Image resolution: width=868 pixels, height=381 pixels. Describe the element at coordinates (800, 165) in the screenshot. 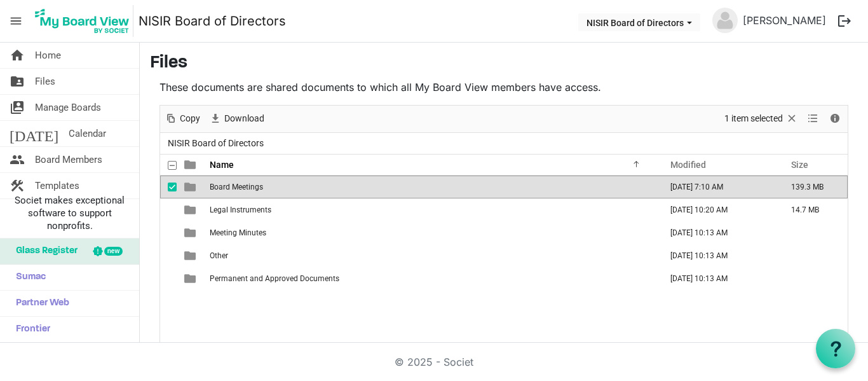

I see `span: Size` at that location.